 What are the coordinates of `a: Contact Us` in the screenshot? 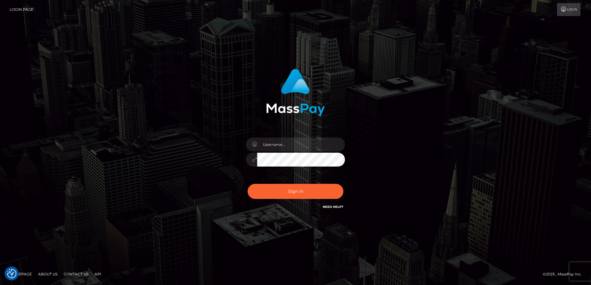 It's located at (76, 274).